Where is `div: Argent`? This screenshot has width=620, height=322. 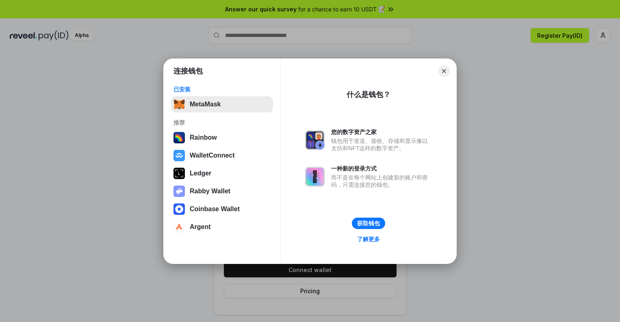
div: Argent is located at coordinates (200, 227).